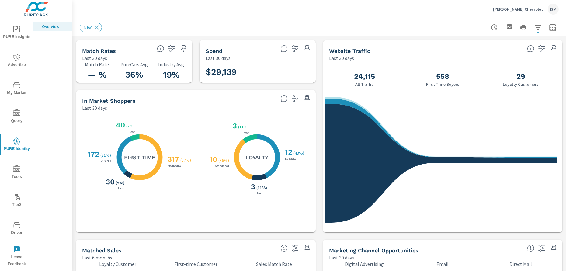 The image size is (566, 271). I want to click on h3: 40, so click(120, 125).